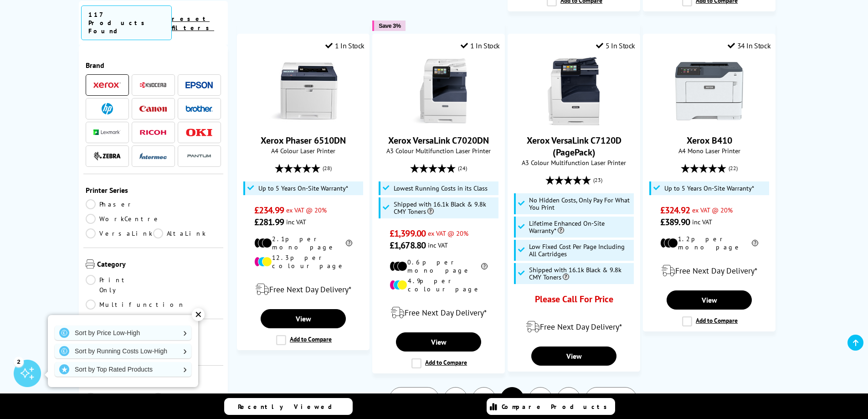 This screenshot has height=419, width=868. I want to click on img: OKI, so click(199, 132).